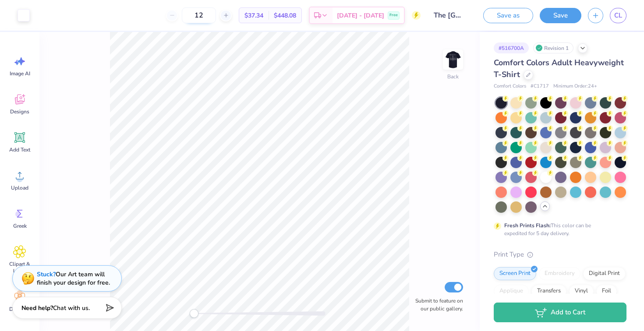 The height and width of the screenshot is (331, 644). I want to click on span: Comfort Colors Adult Heavyweight T-Shirt, so click(559, 68).